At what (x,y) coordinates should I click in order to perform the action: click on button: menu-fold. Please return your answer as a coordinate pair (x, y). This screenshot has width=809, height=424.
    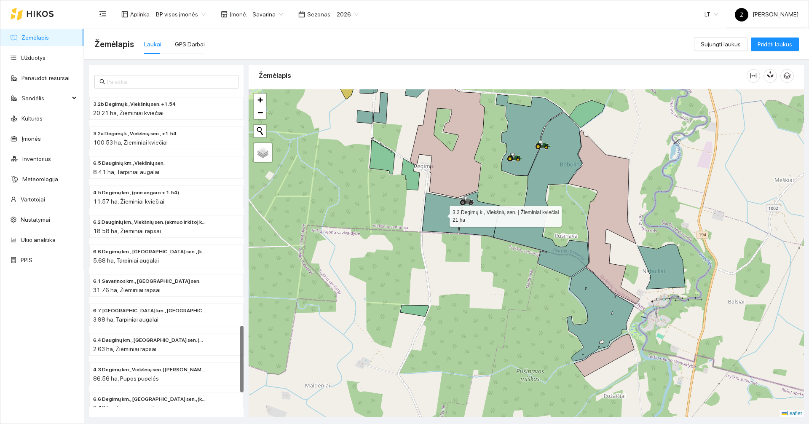
    Looking at the image, I should click on (103, 14).